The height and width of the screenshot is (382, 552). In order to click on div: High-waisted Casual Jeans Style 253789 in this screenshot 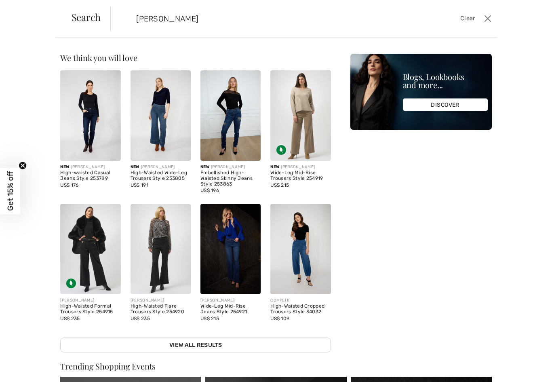, I will do `click(90, 176)`.